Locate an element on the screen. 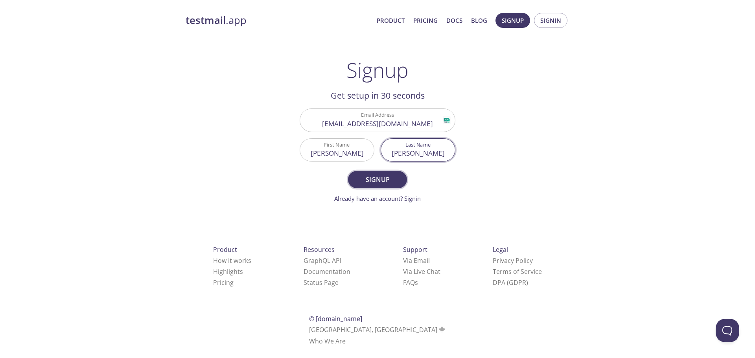 This screenshot has width=755, height=358. a: Via Email is located at coordinates (417, 261).